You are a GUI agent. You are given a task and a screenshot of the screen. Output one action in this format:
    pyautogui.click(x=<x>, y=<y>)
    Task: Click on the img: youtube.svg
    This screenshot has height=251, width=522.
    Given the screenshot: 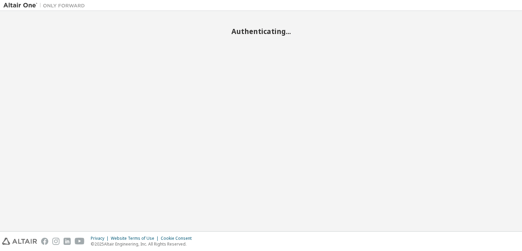 What is the action you would take?
    pyautogui.click(x=79, y=241)
    